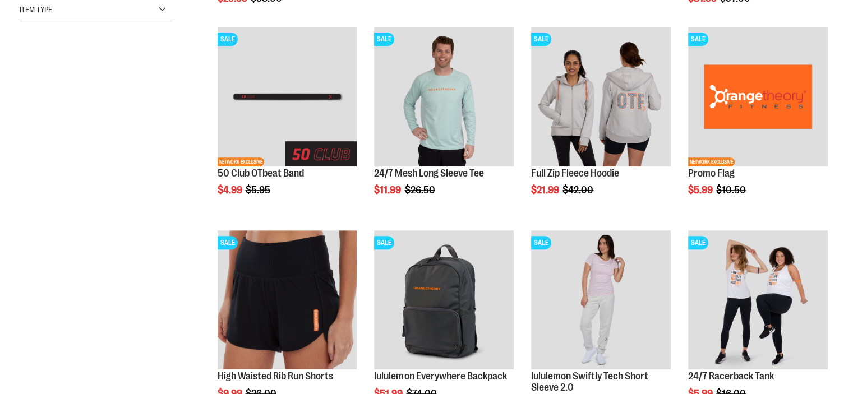 The width and height of the screenshot is (853, 394). What do you see at coordinates (420, 190) in the screenshot?
I see `span: $26.50` at bounding box center [420, 190].